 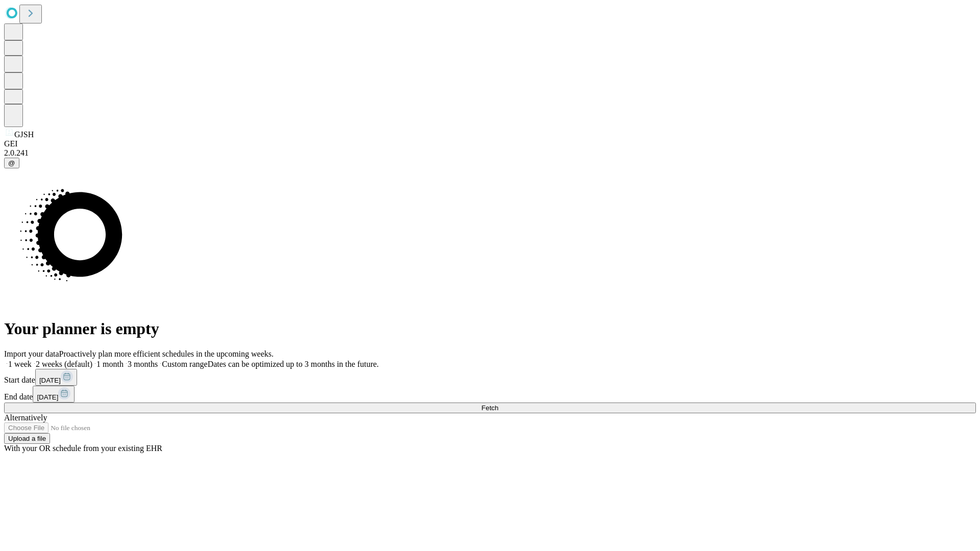 What do you see at coordinates (64, 364) in the screenshot?
I see `span: 2 weeks (default)` at bounding box center [64, 364].